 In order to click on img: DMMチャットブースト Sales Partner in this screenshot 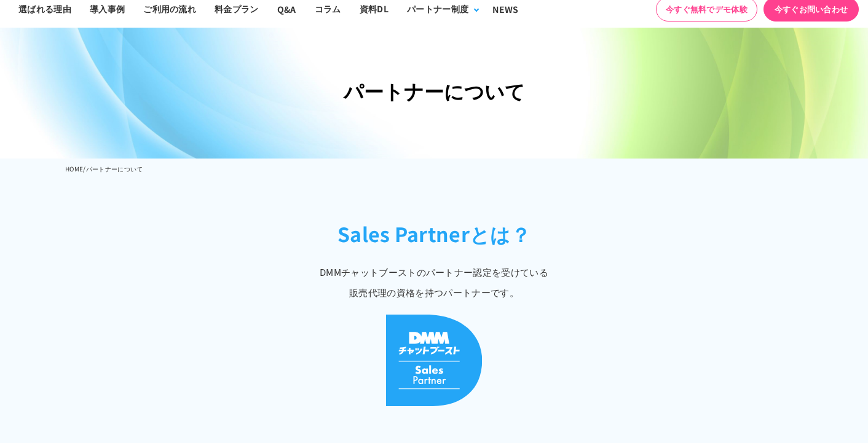, I will do `click(434, 360)`.